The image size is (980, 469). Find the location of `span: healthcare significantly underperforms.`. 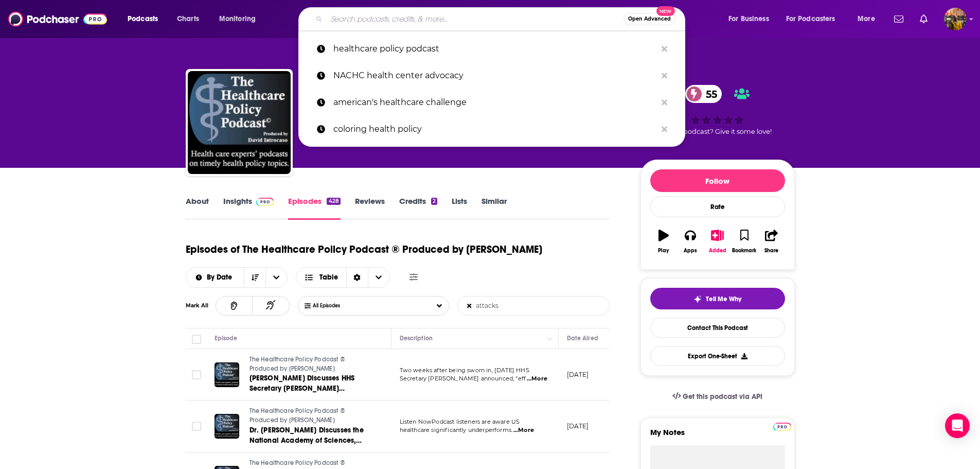

span: healthcare significantly underperforms. is located at coordinates (456, 430).